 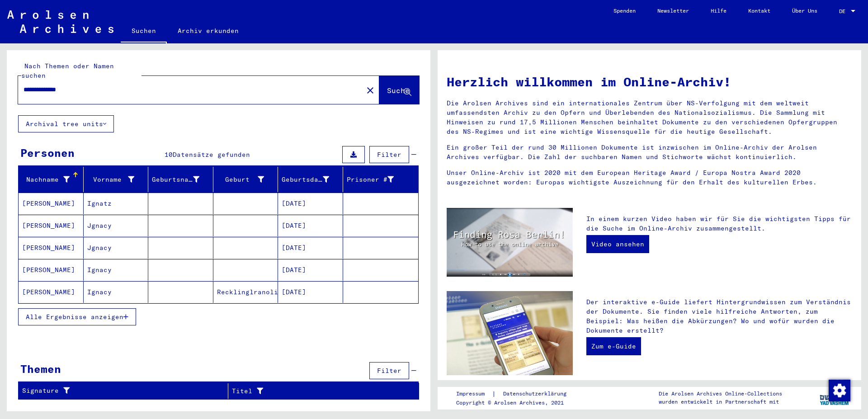 I want to click on mat-cell: Recklinglranolin, so click(x=246, y=292).